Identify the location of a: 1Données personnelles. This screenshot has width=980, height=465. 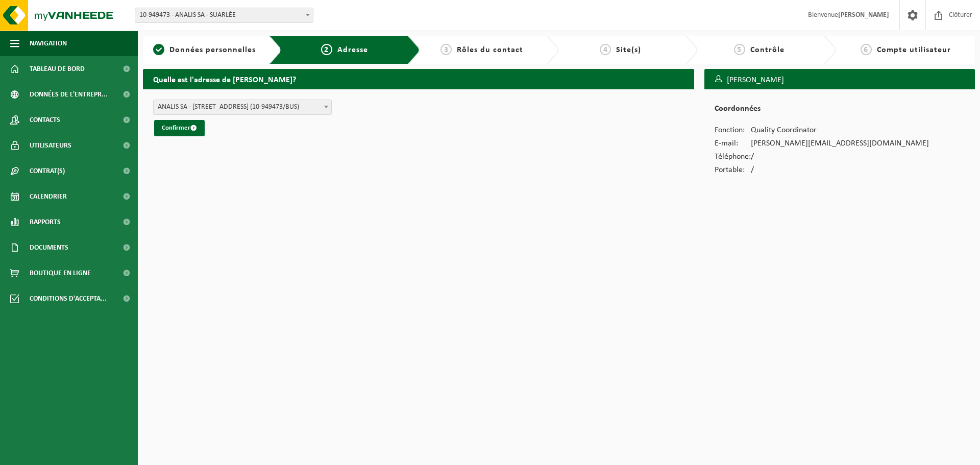
(205, 50).